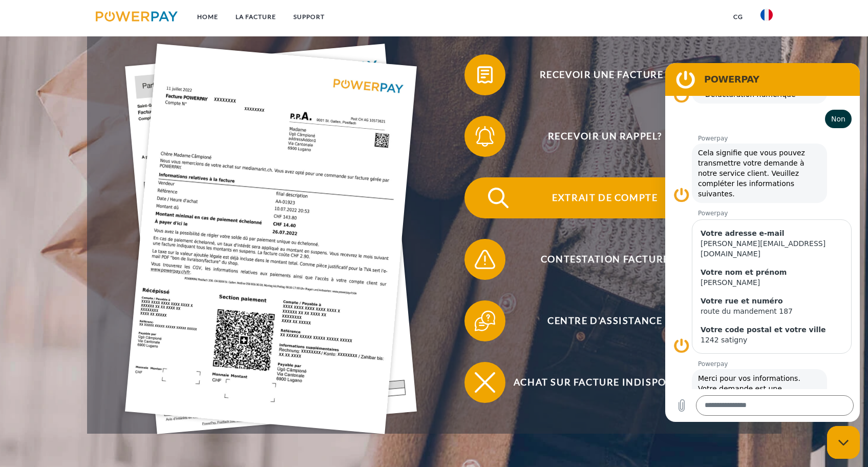  I want to click on a: CG, so click(738, 17).